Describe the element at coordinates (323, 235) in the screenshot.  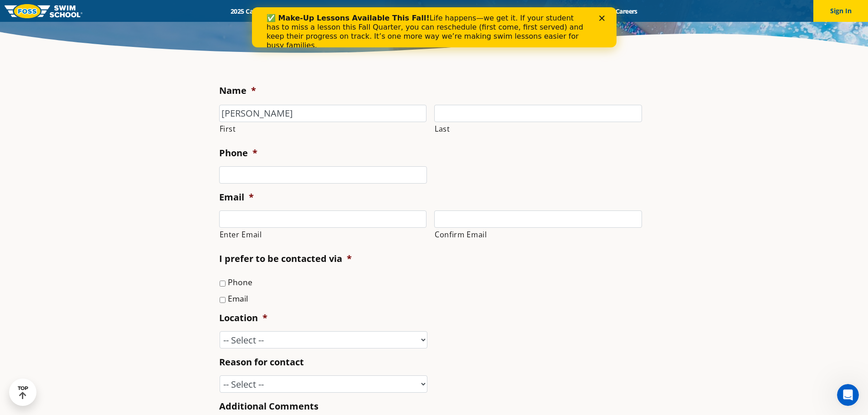
I see `label: Enter Email` at that location.